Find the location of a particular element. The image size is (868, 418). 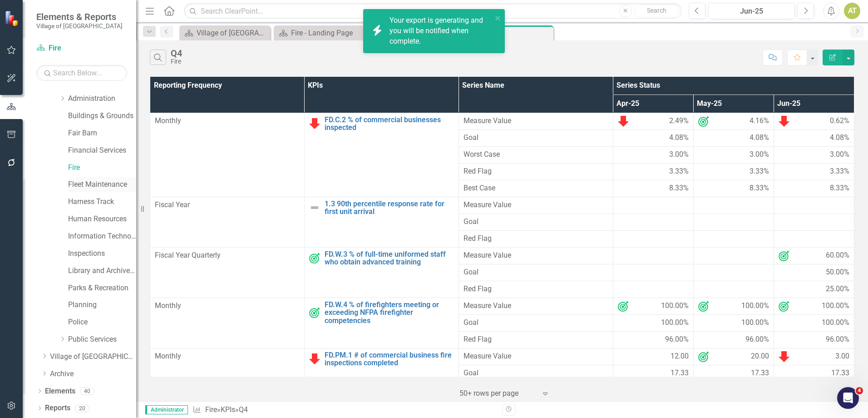

div: Fire is located at coordinates (176, 61).